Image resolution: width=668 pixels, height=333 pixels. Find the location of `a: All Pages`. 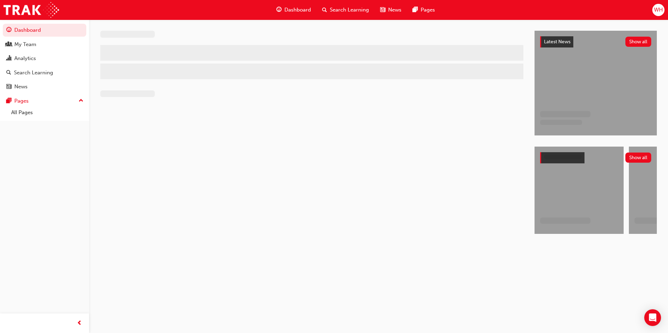

a: All Pages is located at coordinates (47, 112).